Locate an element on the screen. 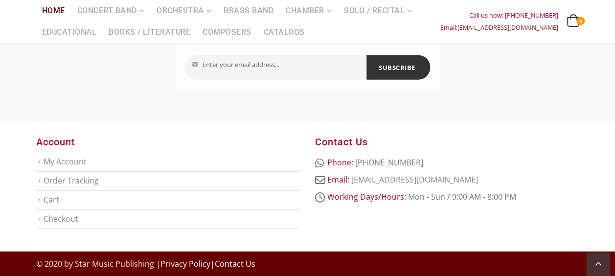  a: Contact Us is located at coordinates (235, 264).